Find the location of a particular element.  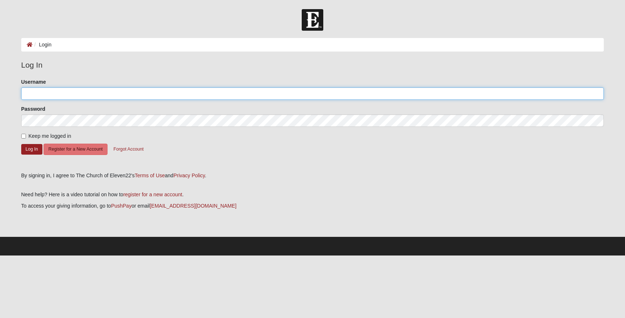

legend: Log In is located at coordinates (313, 65).